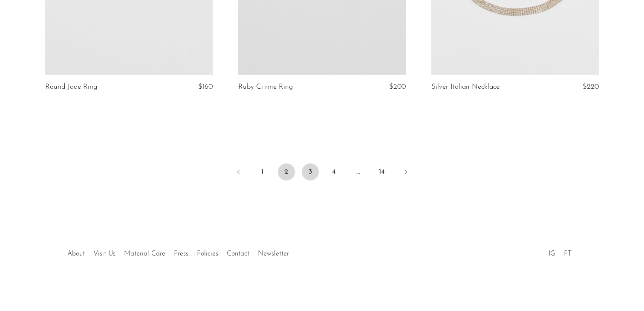 Image resolution: width=644 pixels, height=311 pixels. What do you see at coordinates (71, 87) in the screenshot?
I see `a: Round Jade Ring` at bounding box center [71, 87].